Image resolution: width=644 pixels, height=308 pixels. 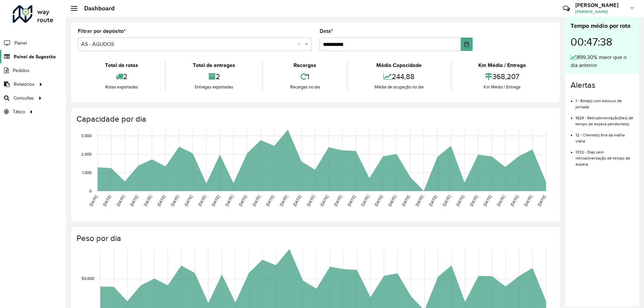 I want to click on div: Total de rotas, so click(x=122, y=65).